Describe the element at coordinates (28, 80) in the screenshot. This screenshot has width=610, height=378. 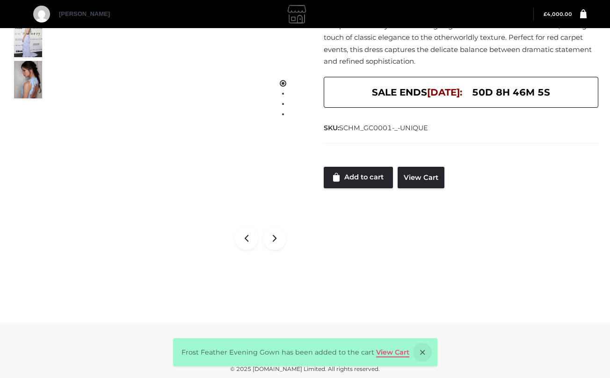
I see `img: Screenshot-2024-10-29-at-9.59.50%E2%80%AFAM.jpg` at that location.